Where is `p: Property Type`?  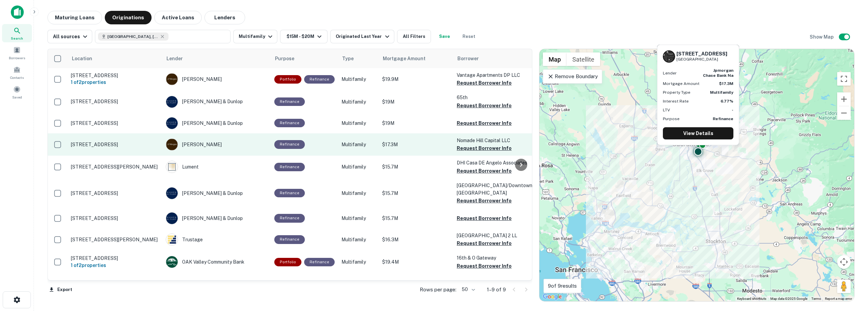
p: Property Type is located at coordinates (677, 93).